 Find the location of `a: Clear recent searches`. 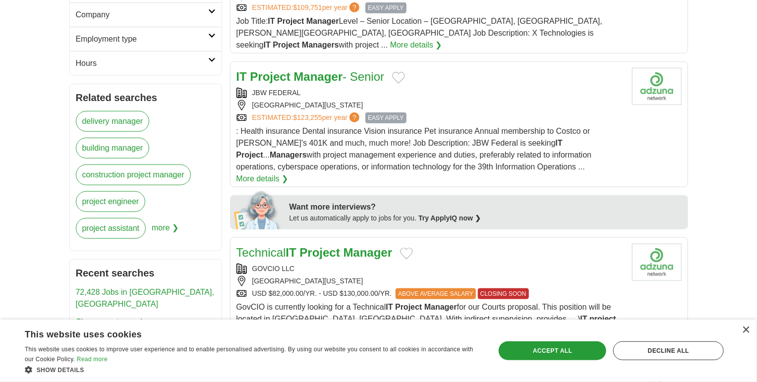

a: Clear recent searches is located at coordinates (114, 322).